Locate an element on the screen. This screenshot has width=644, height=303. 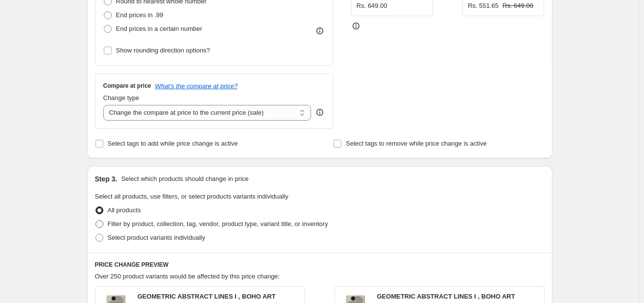
i: What's the compare at price? is located at coordinates (196, 86).